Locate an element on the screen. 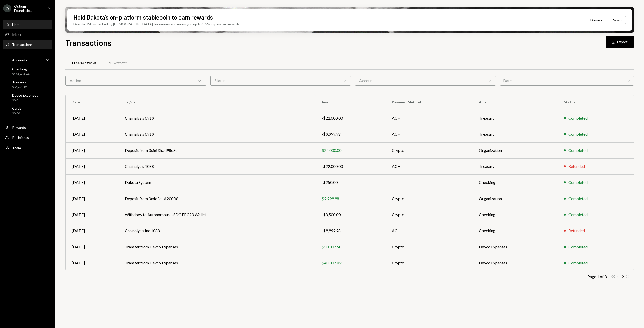 The width and height of the screenshot is (644, 328). div: Recipients is located at coordinates (20, 138).